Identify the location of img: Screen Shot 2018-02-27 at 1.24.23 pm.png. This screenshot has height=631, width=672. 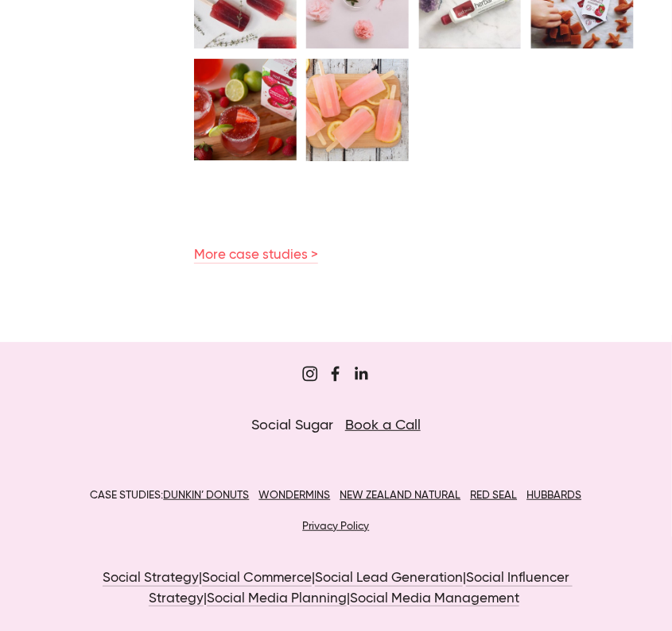
(357, 110).